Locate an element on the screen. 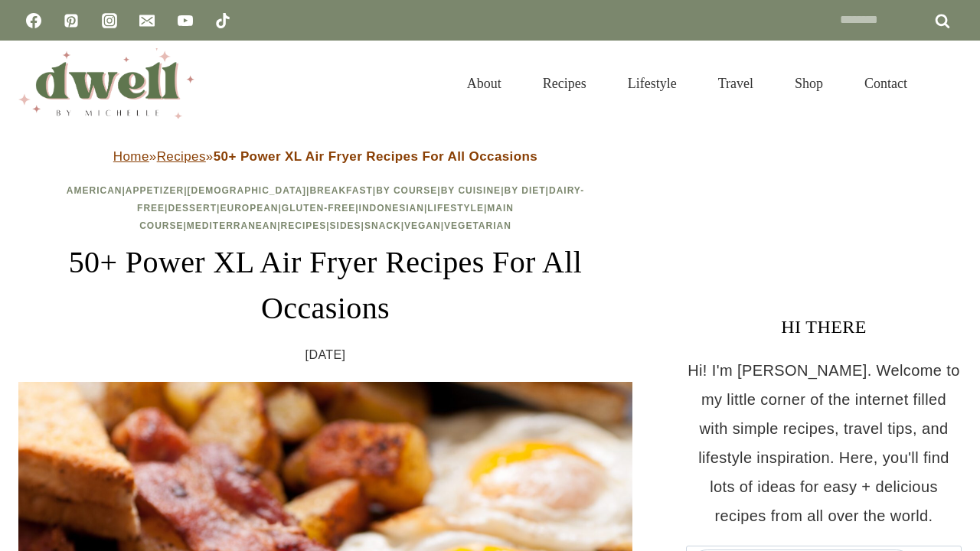  a: Indonesian is located at coordinates (391, 208).